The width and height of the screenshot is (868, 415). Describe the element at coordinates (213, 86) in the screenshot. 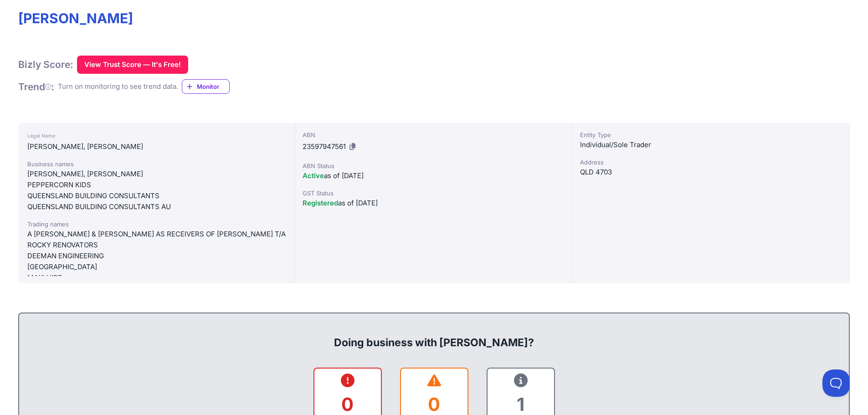

I see `span: Monitor` at that location.